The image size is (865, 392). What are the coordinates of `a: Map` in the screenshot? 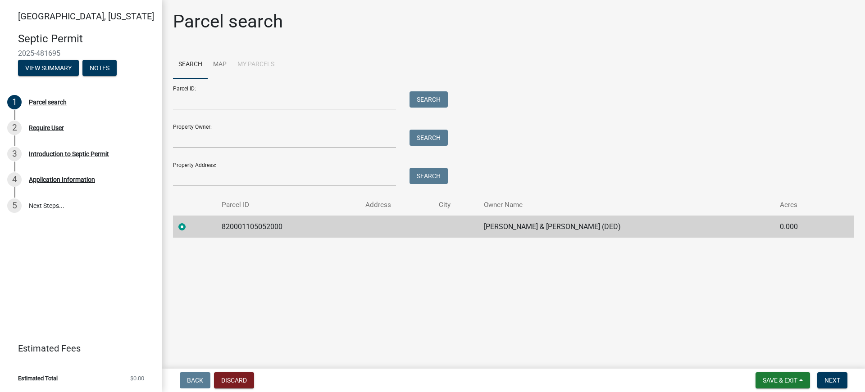 It's located at (220, 65).